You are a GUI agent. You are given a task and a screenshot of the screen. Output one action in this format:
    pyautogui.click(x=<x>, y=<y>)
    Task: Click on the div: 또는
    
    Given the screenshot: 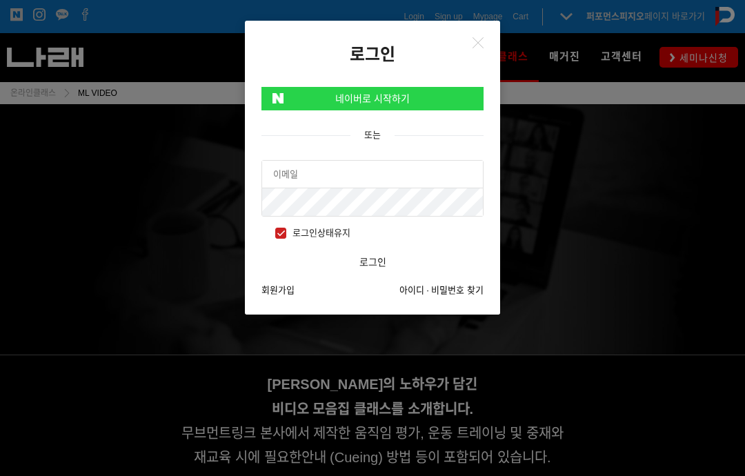 What is the action you would take?
    pyautogui.click(x=372, y=135)
    